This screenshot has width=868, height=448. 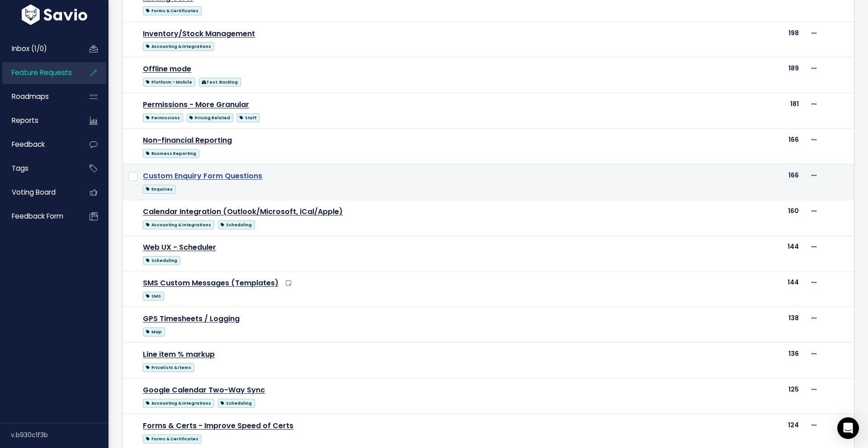 I want to click on a: Feature Requests, so click(x=38, y=72).